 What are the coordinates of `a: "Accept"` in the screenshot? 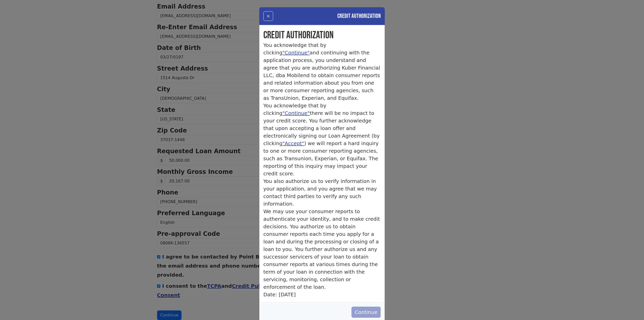 It's located at (293, 143).